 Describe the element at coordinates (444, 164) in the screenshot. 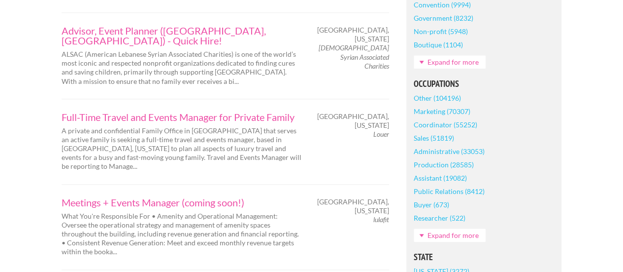

I see `a: Production (28585)` at that location.